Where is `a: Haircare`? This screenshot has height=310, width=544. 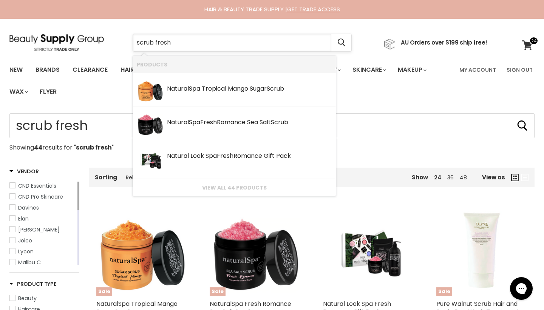
a: Haircare is located at coordinates (137, 70).